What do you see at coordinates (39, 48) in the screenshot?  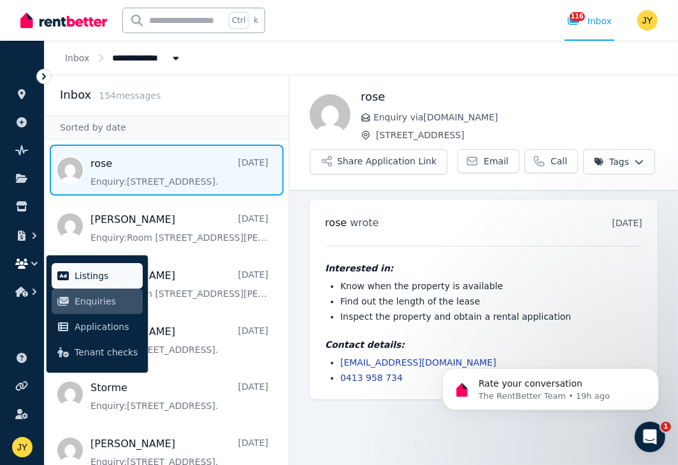 I see `img: Profile image for The RentBetter Team` at bounding box center [39, 48].